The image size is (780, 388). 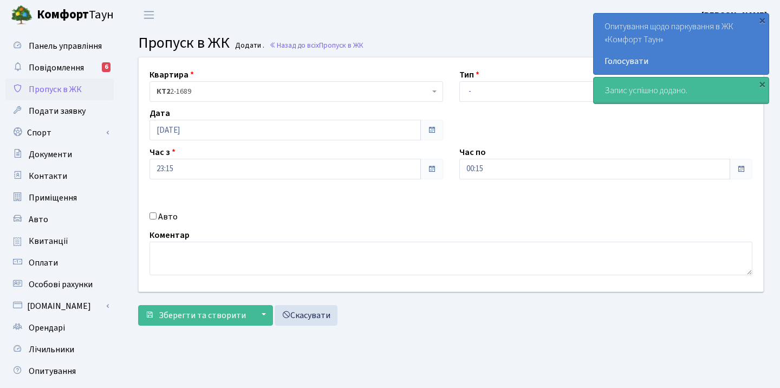 I want to click on a: Документи, so click(x=60, y=154).